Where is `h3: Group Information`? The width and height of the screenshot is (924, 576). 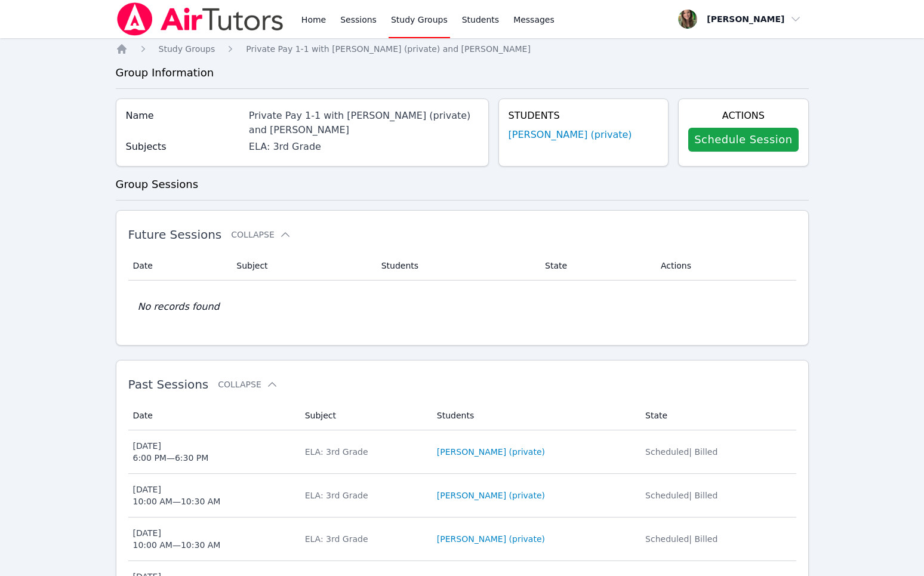
h3: Group Information is located at coordinates (462, 73).